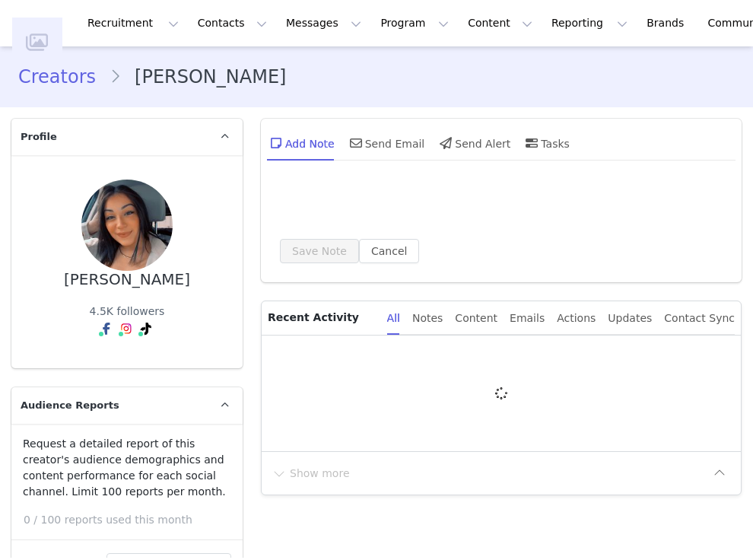  I want to click on div: Content, so click(476, 318).